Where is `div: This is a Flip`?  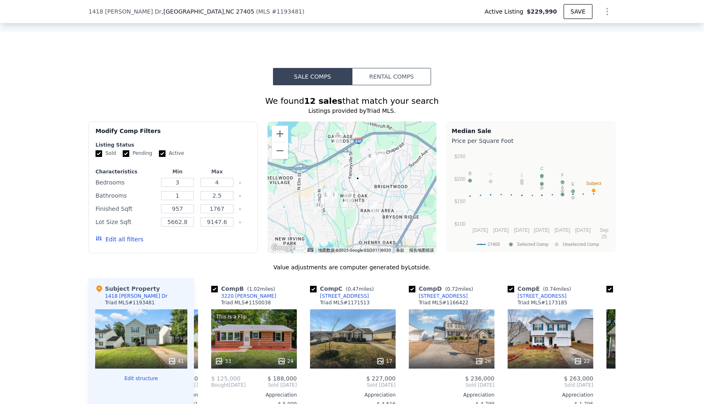 div: This is a Flip is located at coordinates (231, 317).